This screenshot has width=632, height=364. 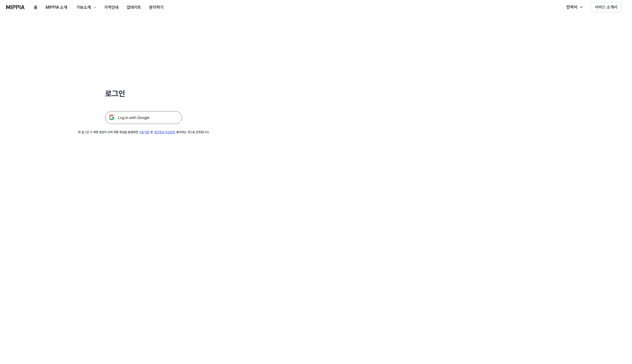 What do you see at coordinates (143, 94) in the screenshot?
I see `h1: 로그인` at bounding box center [143, 94].